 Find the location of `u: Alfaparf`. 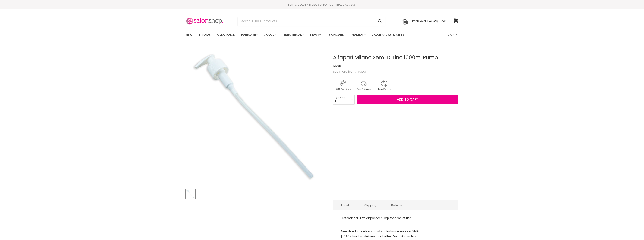

u: Alfaparf is located at coordinates (362, 72).